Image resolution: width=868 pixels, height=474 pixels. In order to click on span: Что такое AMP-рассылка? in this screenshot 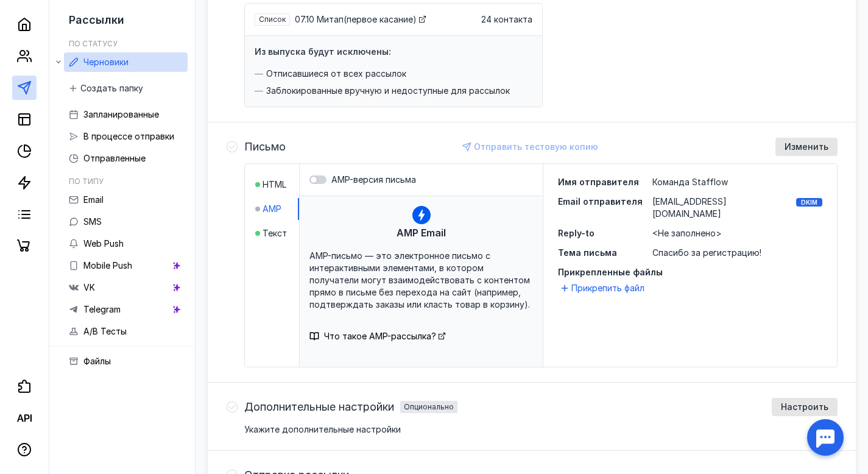, I will do `click(380, 336)`.